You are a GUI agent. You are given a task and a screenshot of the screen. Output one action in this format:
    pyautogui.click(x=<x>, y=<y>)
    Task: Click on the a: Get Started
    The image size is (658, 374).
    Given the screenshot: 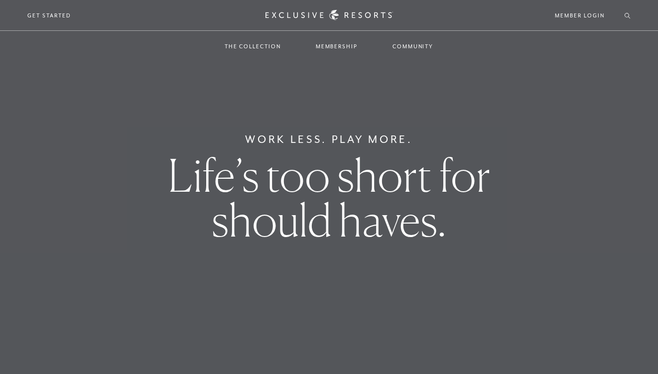 What is the action you would take?
    pyautogui.click(x=49, y=15)
    